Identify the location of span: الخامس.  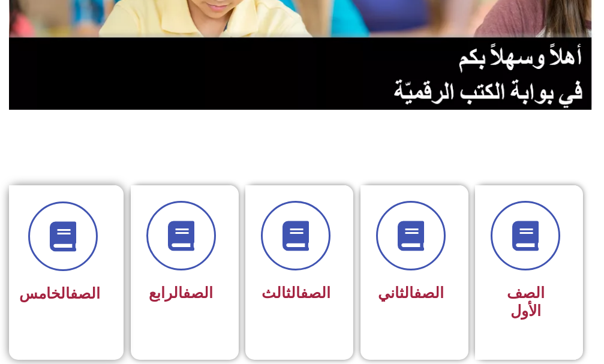
(59, 293).